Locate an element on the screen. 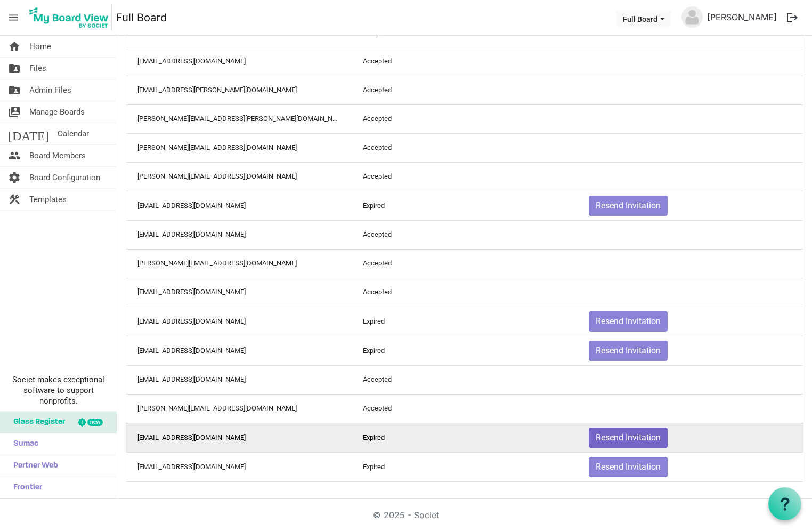 This screenshot has width=812, height=531. span: Calendar is located at coordinates (73, 134).